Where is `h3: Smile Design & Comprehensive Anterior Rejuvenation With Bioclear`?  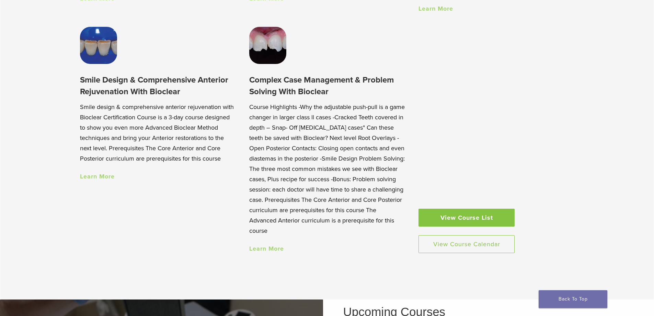
h3: Smile Design & Comprehensive Anterior Rejuvenation With Bioclear is located at coordinates (158, 86).